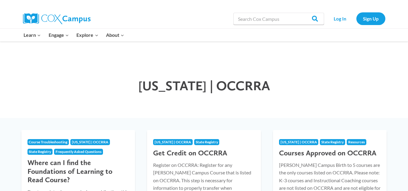 This screenshot has height=191, width=408. Describe the element at coordinates (356, 18) in the screenshot. I see `nav: Secondary Navigation` at that location.